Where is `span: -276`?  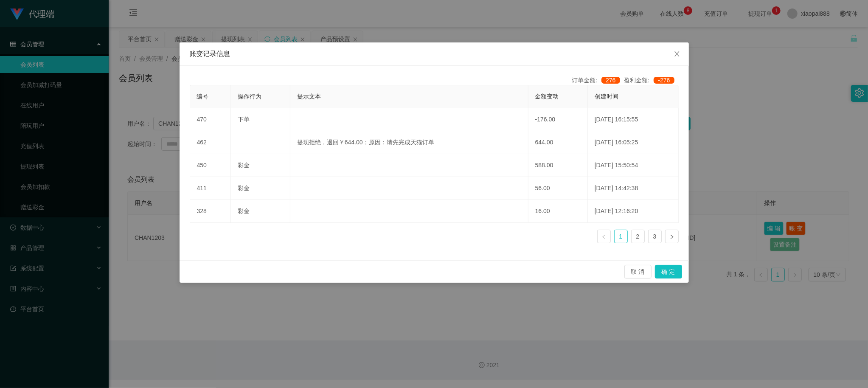 span: -276 is located at coordinates (664, 81).